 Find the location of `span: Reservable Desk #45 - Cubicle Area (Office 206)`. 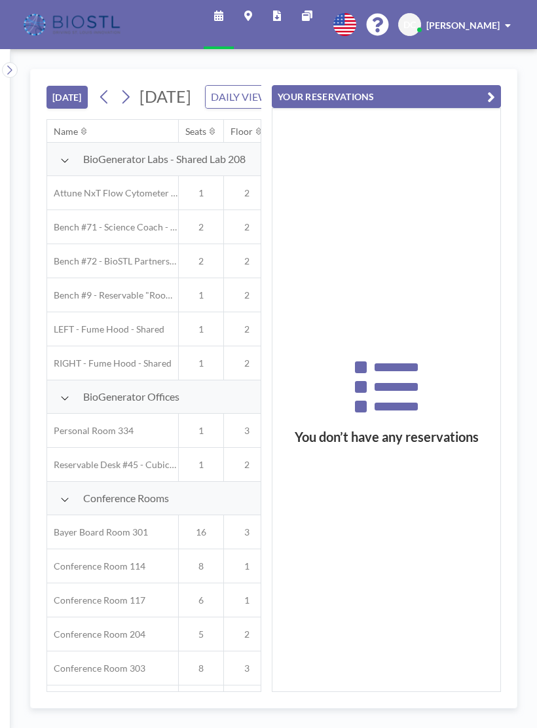

span: Reservable Desk #45 - Cubicle Area (Office 206) is located at coordinates (113, 465).